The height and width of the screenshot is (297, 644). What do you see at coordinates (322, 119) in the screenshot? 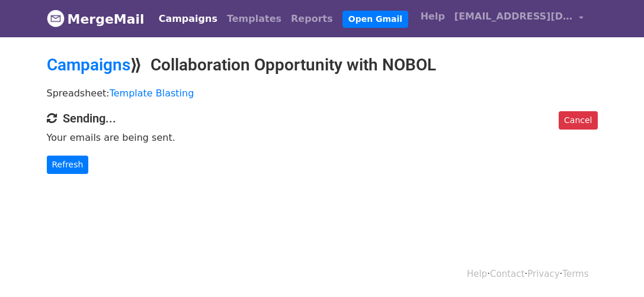
I see `h4: Sending...` at bounding box center [322, 119].